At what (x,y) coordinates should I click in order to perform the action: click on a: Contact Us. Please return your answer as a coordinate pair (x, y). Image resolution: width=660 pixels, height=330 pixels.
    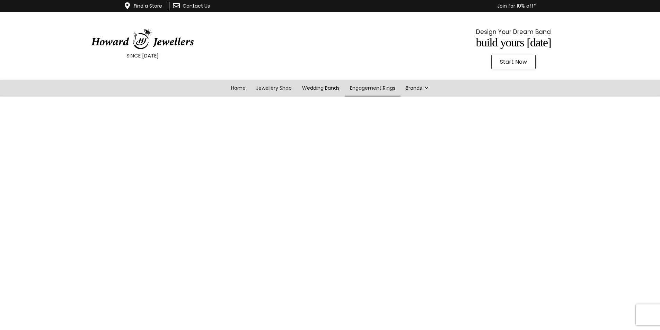
    Looking at the image, I should click on (196, 6).